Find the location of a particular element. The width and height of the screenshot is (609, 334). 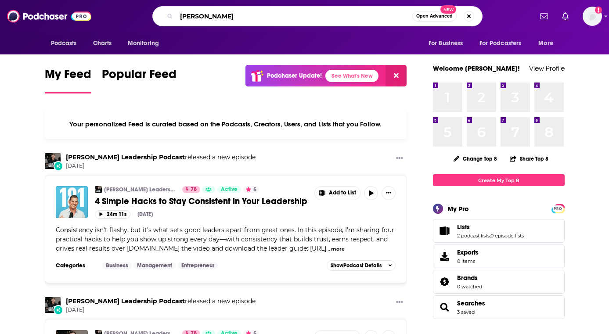

span: Add to List is located at coordinates (342, 193).